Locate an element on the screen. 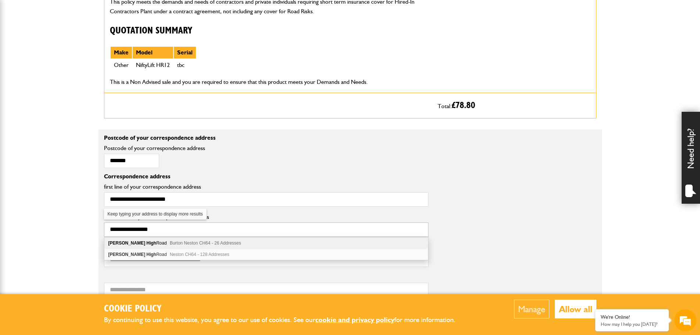 This screenshot has height=335, width=700. h2: Cookie Policy is located at coordinates (286, 309).